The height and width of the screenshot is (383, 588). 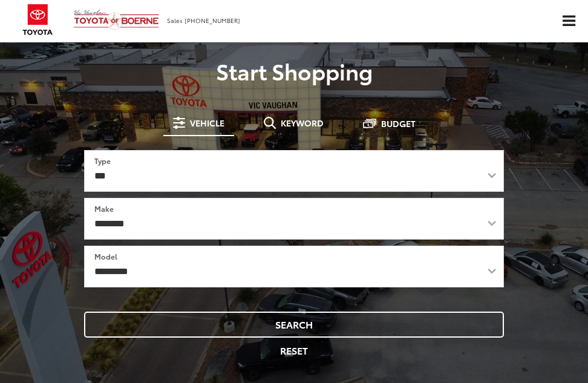 I want to click on button: Search, so click(x=294, y=324).